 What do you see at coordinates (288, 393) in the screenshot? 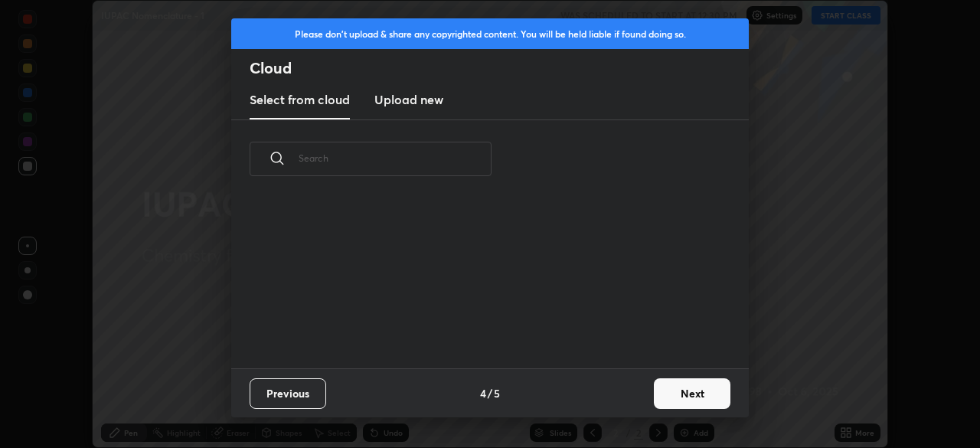
I see `button: Previous` at bounding box center [288, 393].